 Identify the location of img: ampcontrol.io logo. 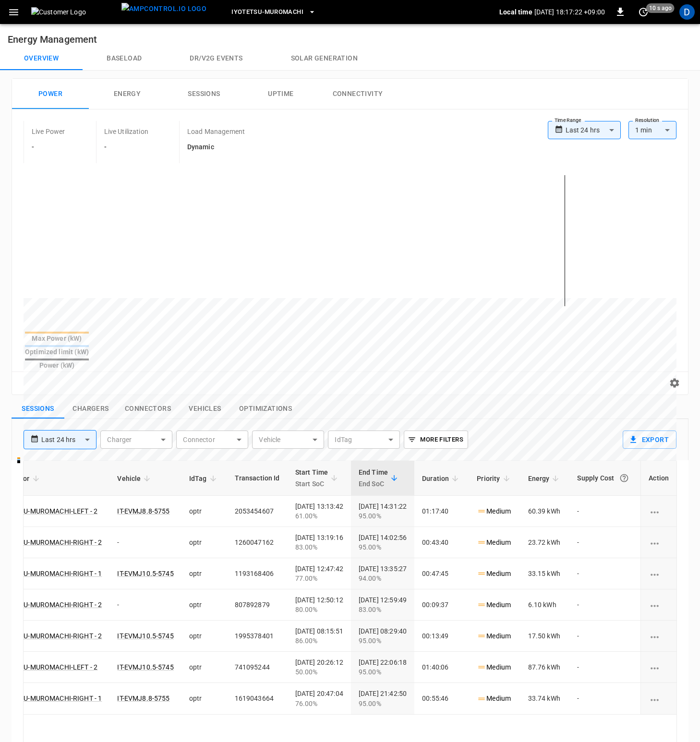
(164, 9).